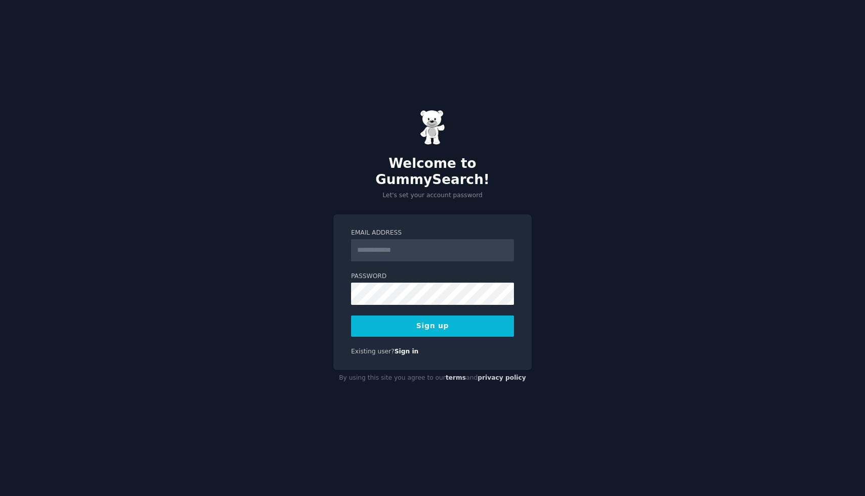 This screenshot has width=865, height=496. Describe the element at coordinates (433, 277) in the screenshot. I see `label: Password` at that location.